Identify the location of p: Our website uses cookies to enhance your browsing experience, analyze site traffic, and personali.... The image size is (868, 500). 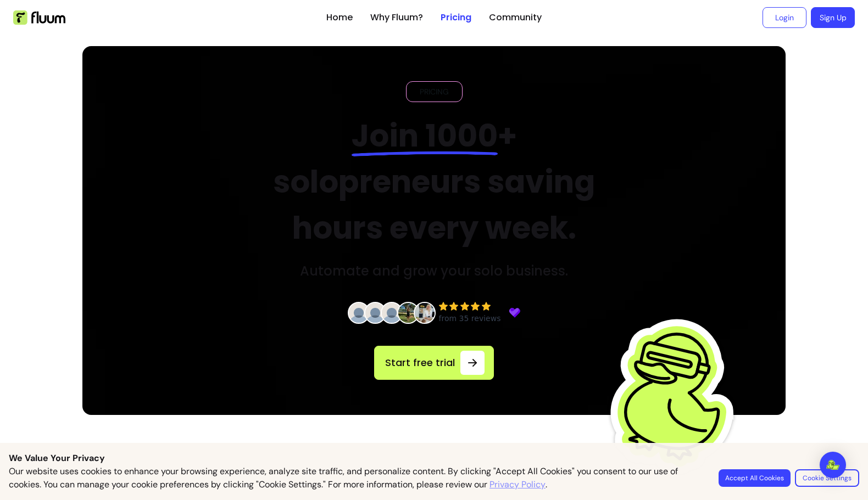
(357, 478).